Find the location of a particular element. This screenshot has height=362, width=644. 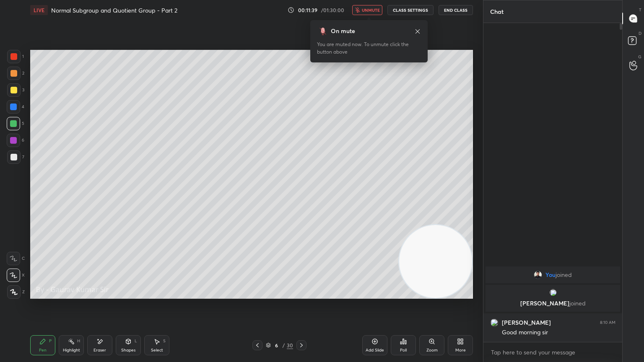

span: unmute is located at coordinates (371, 10).